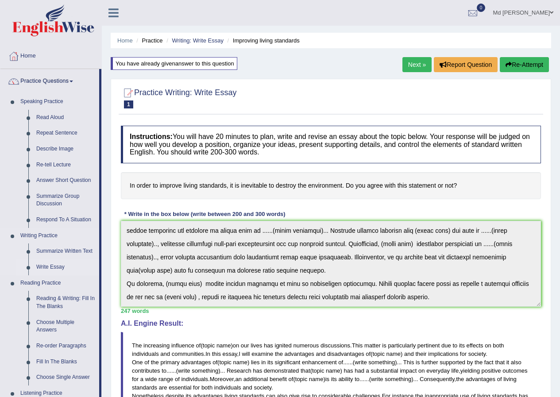  Describe the element at coordinates (384, 345) in the screenshot. I see `span: is` at that location.